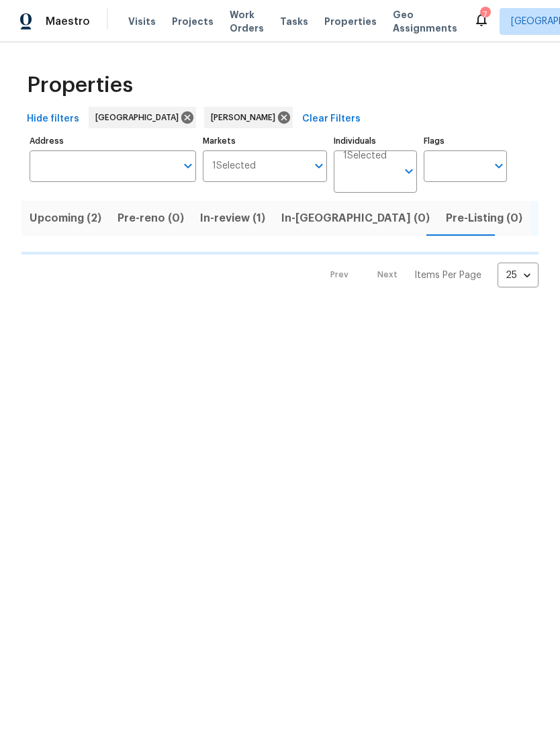 This screenshot has height=730, width=560. I want to click on label: Flags, so click(465, 141).